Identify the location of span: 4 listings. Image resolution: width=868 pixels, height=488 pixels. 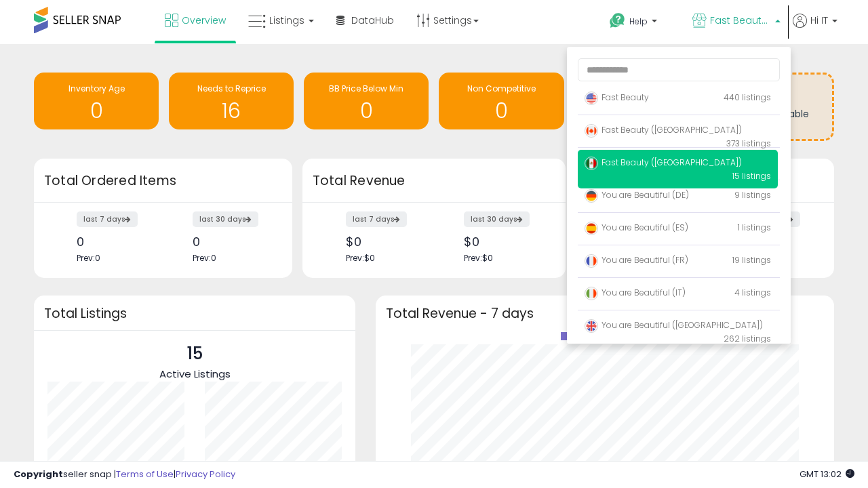
(753, 292).